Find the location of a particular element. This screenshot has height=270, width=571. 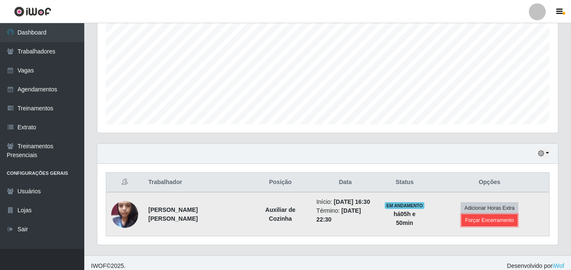

span: EM ANDAMENTO is located at coordinates (405, 206).